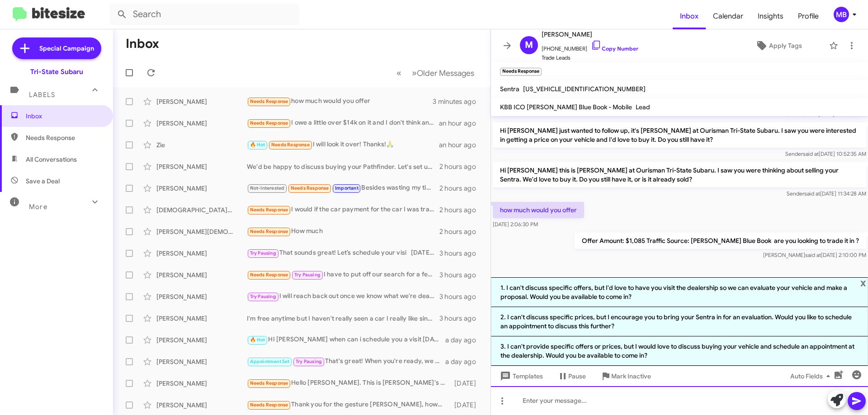 The height and width of the screenshot is (415, 868). What do you see at coordinates (267, 188) in the screenshot?
I see `span: Not-Interested` at bounding box center [267, 188].